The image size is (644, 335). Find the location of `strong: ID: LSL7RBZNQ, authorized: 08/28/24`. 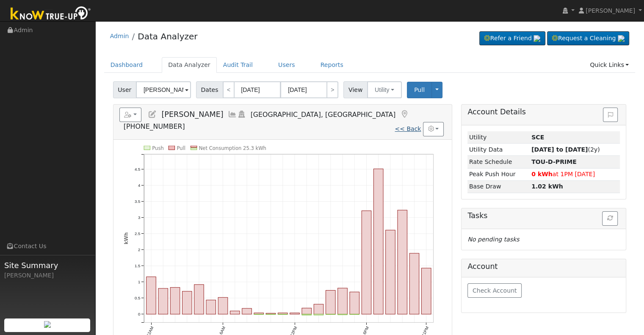

strong: ID: LSL7RBZNQ, authorized: 08/28/24 is located at coordinates (537, 137).